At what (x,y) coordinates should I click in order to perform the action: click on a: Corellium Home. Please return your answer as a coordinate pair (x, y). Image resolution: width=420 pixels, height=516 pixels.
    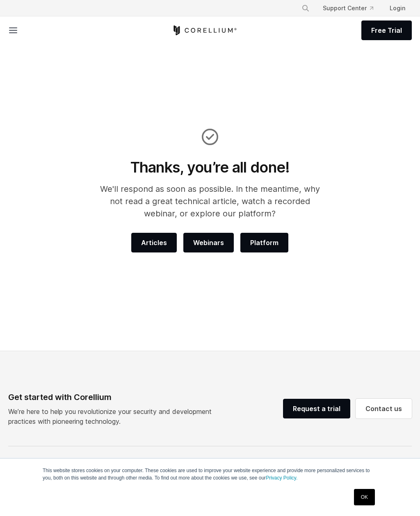
    Looking at the image, I should click on (204, 30).